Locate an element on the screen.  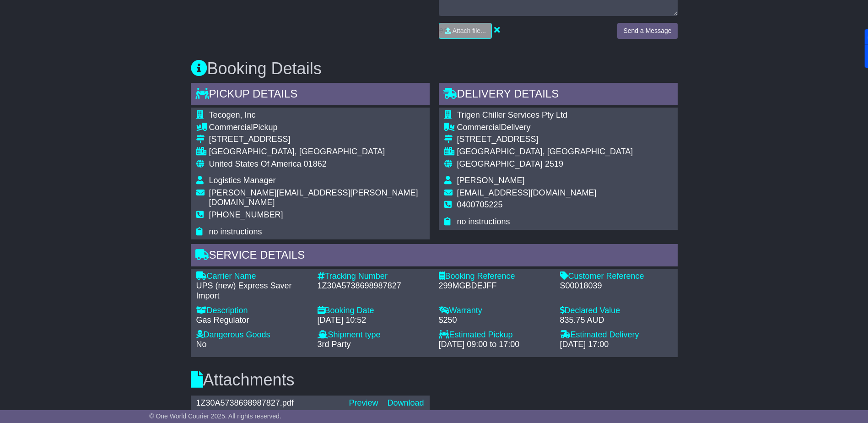
span: 0400705225 is located at coordinates (480, 205).